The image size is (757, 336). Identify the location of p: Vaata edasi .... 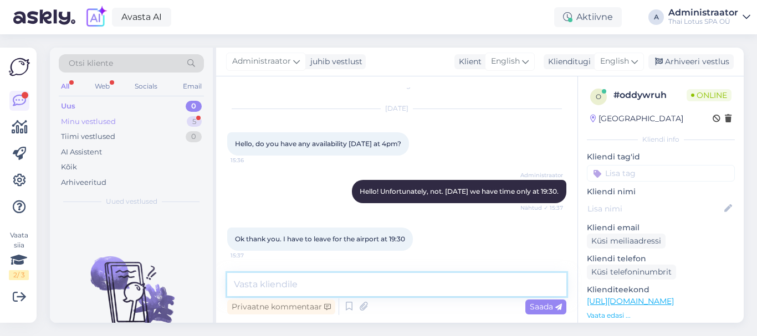
(661, 316).